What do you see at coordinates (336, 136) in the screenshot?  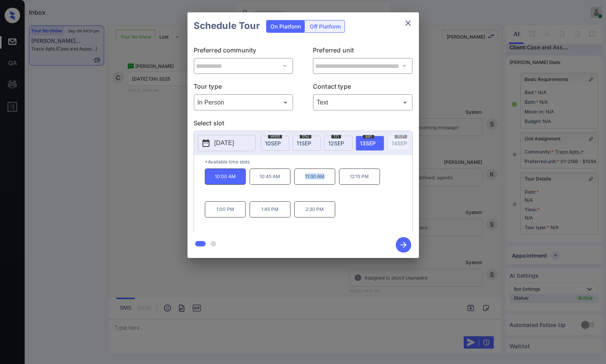 I see `span: fri` at bounding box center [336, 136].